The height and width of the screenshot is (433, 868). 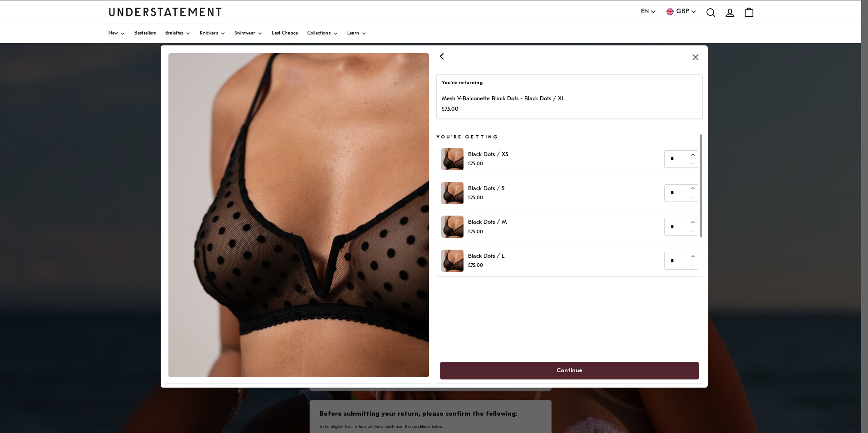 What do you see at coordinates (323, 33) in the screenshot?
I see `a: Collections` at bounding box center [323, 33].